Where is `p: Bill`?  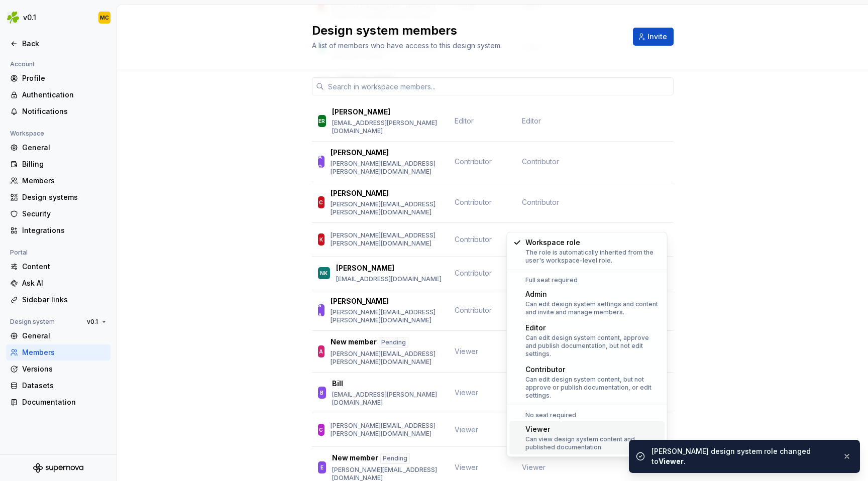
p: Bill is located at coordinates (338, 384).